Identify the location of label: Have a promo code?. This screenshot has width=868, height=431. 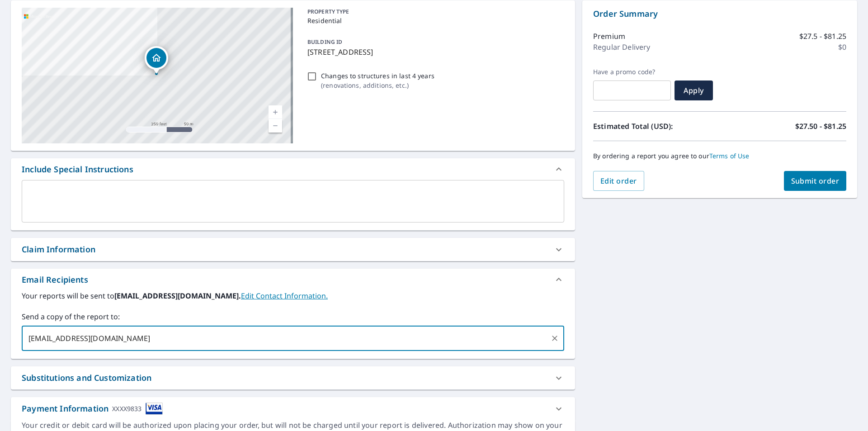
(632, 72).